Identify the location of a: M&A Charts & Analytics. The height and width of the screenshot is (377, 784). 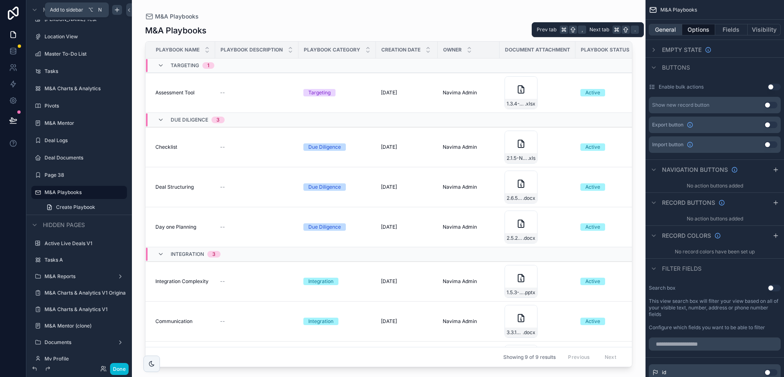
(85, 89).